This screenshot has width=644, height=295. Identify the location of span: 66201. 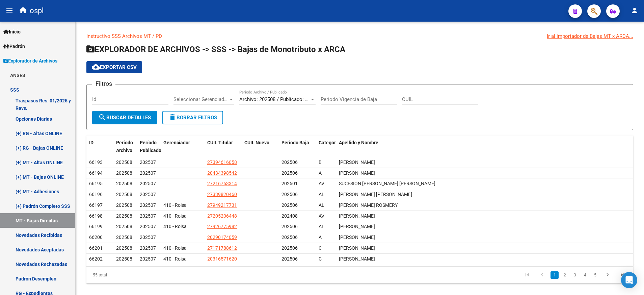
(96, 248).